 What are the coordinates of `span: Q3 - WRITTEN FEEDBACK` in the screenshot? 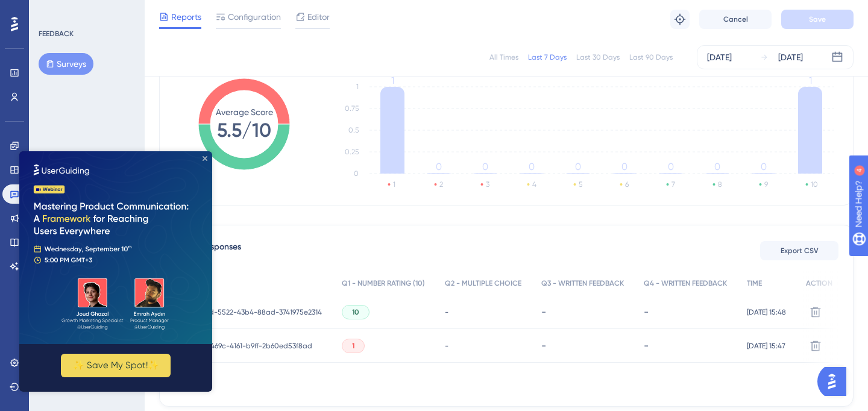 It's located at (583, 283).